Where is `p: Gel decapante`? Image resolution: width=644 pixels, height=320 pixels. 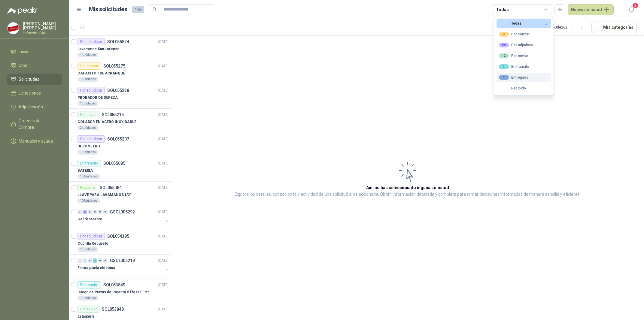
p: Gel decapante is located at coordinates (89, 219).